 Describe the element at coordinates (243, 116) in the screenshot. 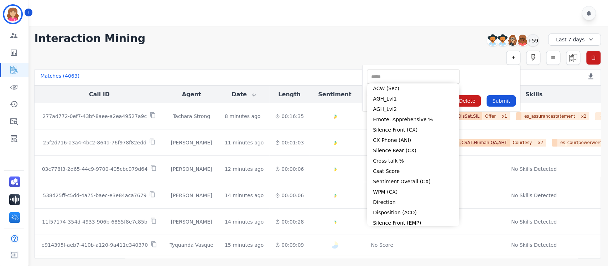

I see `div: 8 minutes ago` at that location.